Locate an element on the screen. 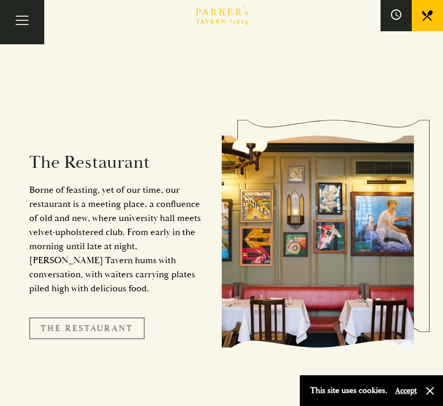  a: The Restaurant is located at coordinates (87, 328).